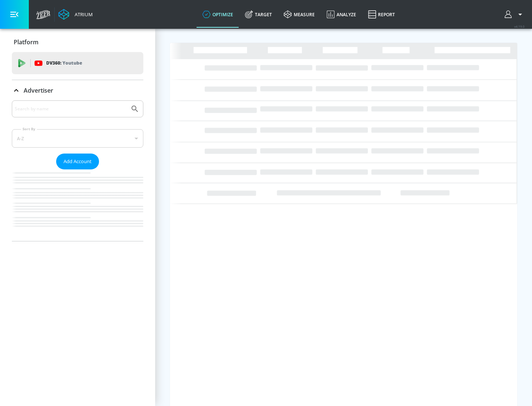 Image resolution: width=532 pixels, height=406 pixels. I want to click on p: DV360:, so click(64, 63).